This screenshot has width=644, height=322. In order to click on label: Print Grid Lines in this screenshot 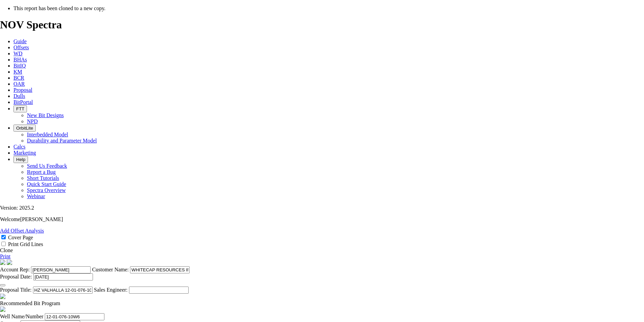, I will do `click(25, 244)`.